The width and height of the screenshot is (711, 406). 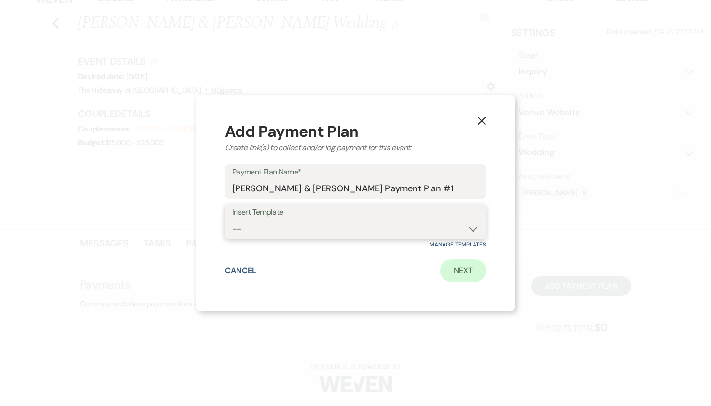 What do you see at coordinates (356, 212) in the screenshot?
I see `label: Insert Template` at bounding box center [356, 212].